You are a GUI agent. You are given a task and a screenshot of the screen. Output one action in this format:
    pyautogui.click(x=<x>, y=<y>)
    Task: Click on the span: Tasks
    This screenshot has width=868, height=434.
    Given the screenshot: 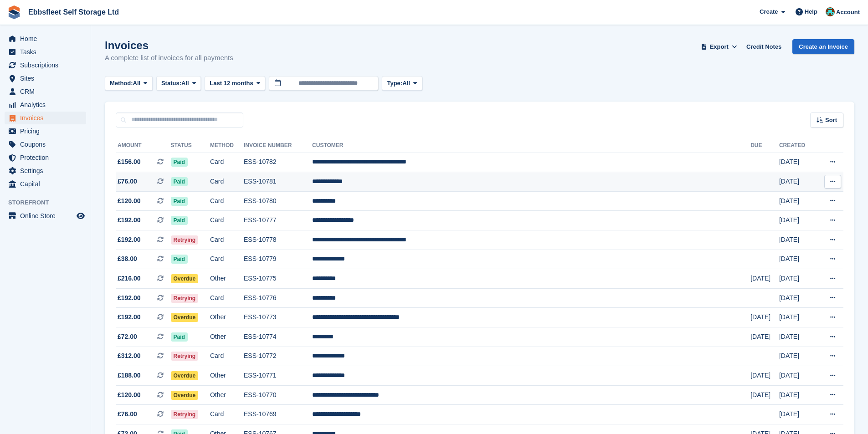 What is the action you would take?
    pyautogui.click(x=48, y=52)
    